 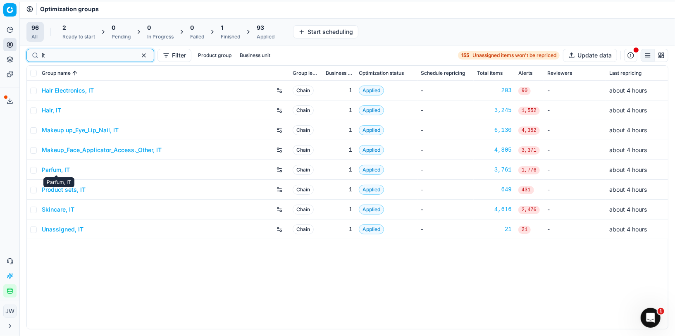 I want to click on div: Pending, so click(x=121, y=37).